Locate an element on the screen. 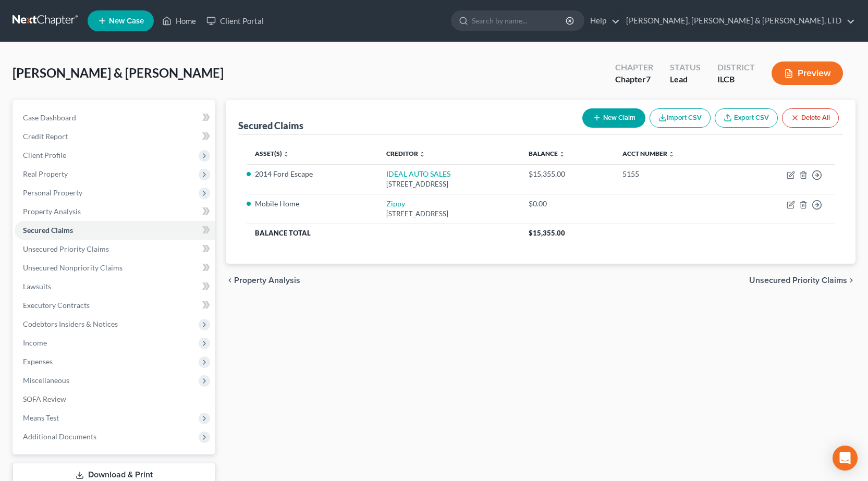  a: Balance unfold_more is located at coordinates (547, 153).